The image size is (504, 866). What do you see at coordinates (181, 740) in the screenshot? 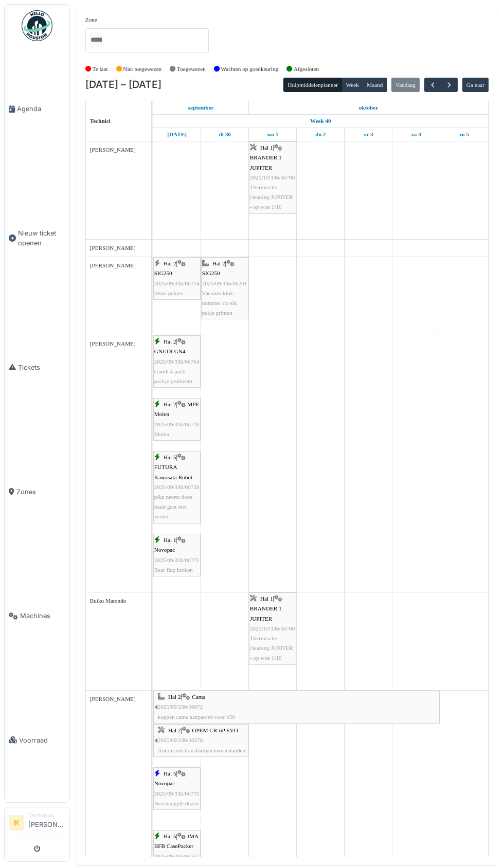
I see `span: 2025/09/336/06378` at bounding box center [181, 740].